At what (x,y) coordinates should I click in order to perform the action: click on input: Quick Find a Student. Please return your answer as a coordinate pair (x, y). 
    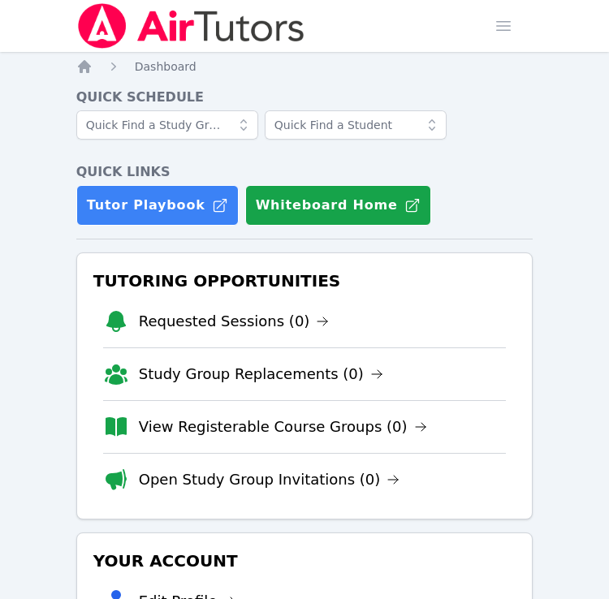
    Looking at the image, I should click on (356, 125).